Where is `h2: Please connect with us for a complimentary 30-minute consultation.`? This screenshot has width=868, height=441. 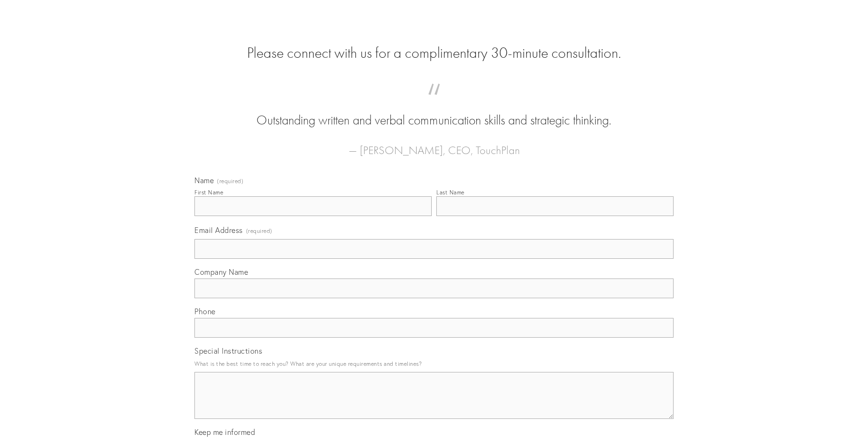
h2: Please connect with us for a complimentary 30-minute consultation. is located at coordinates (434, 53).